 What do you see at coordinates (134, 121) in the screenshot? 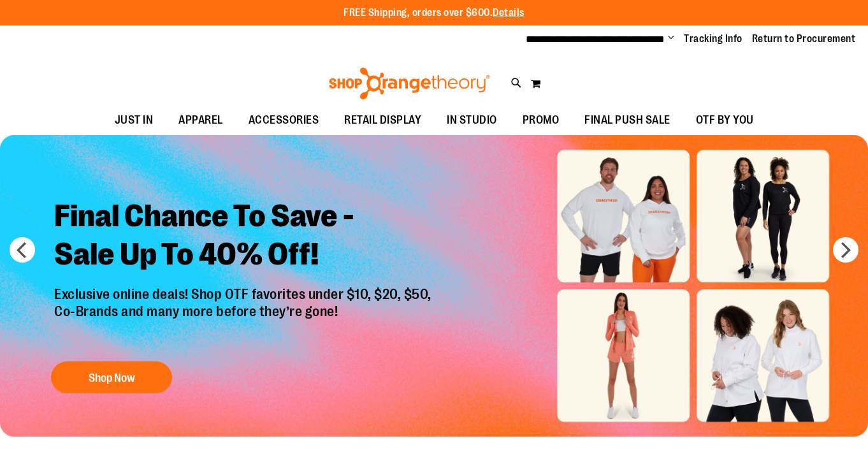
I see `a: JUST IN` at bounding box center [134, 121].